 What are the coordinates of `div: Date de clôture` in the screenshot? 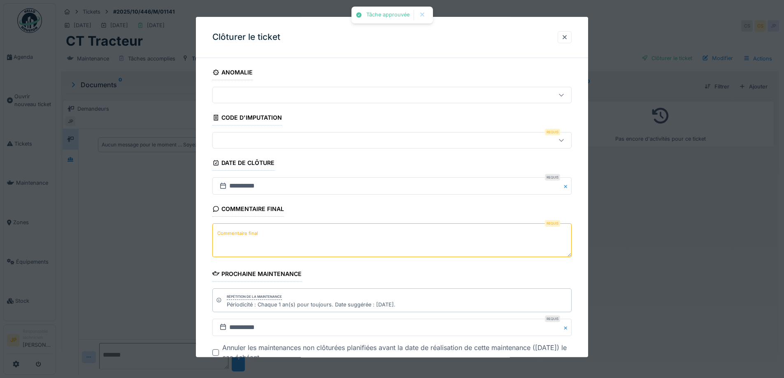 It's located at (243, 164).